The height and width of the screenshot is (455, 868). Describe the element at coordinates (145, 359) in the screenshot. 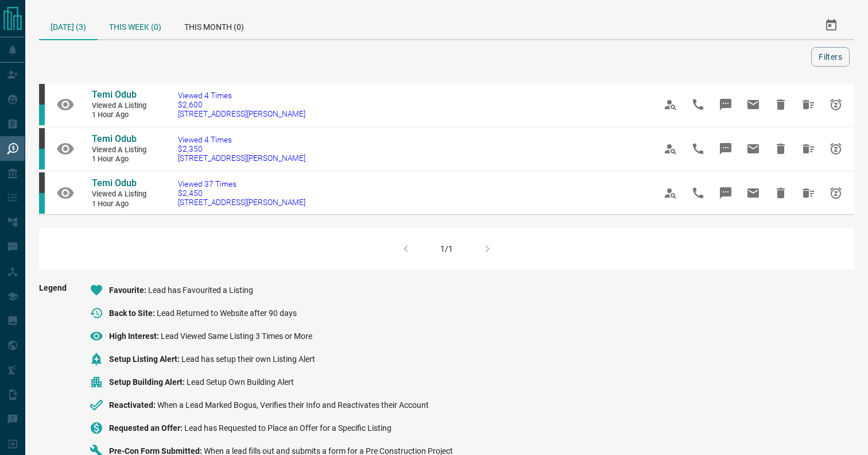

I see `span: Setup Listing Alert` at that location.